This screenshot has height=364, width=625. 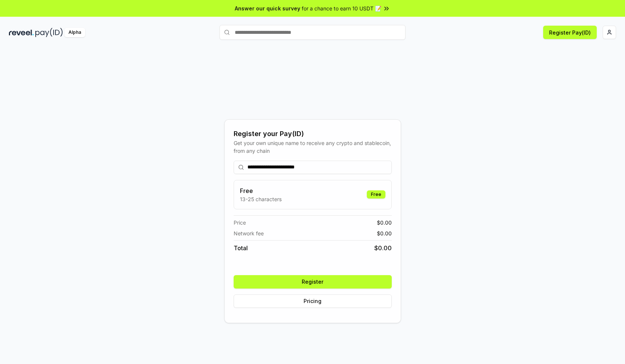 I want to click on img: reveel_dark, so click(x=21, y=32).